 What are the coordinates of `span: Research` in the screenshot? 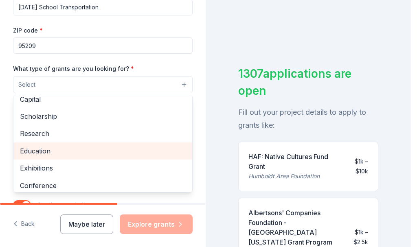 It's located at (103, 134).